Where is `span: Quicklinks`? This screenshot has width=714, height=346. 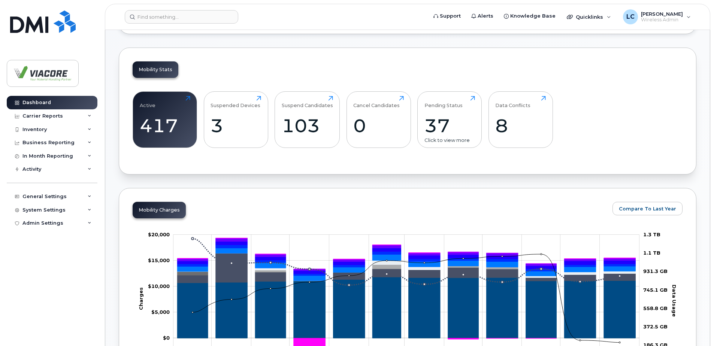
span: Quicklinks is located at coordinates (589, 17).